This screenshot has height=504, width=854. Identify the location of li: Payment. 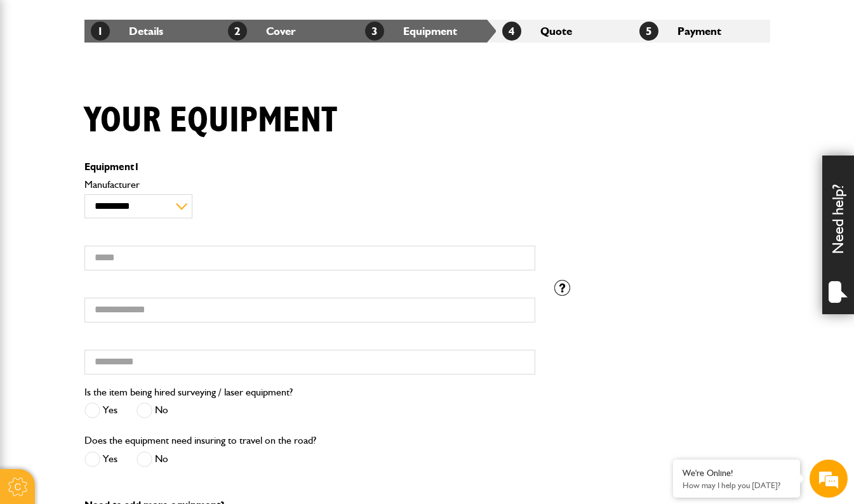
(702, 31).